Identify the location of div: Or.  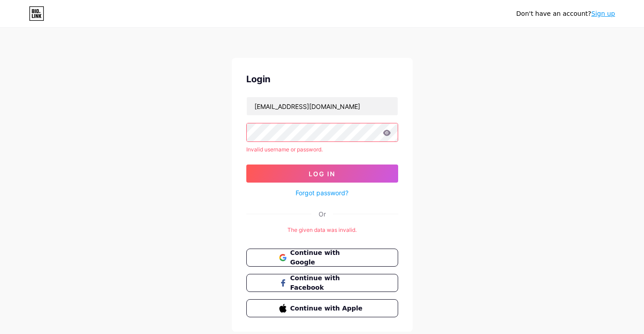
(322, 214).